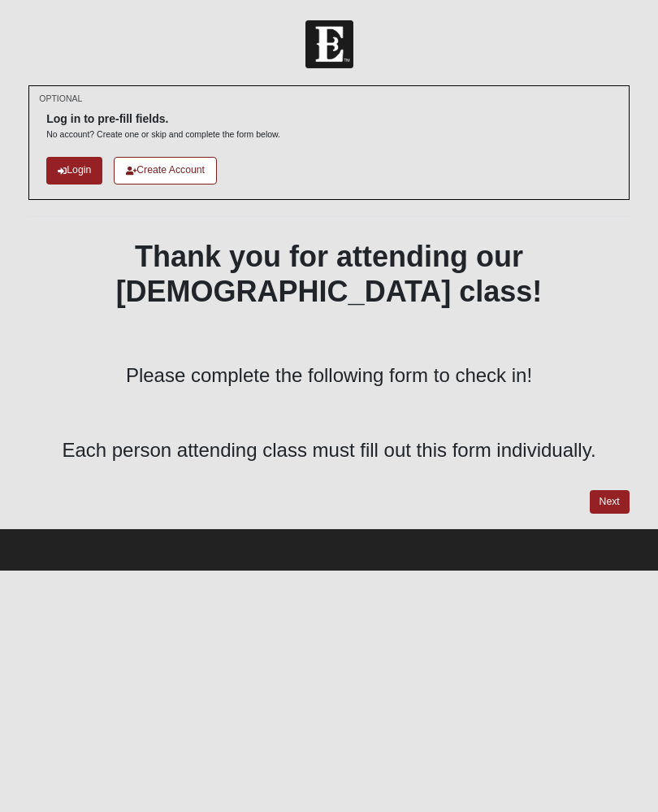 This screenshot has height=812, width=658. Describe the element at coordinates (329, 44) in the screenshot. I see `img: Church of Eleven22 Logo` at that location.